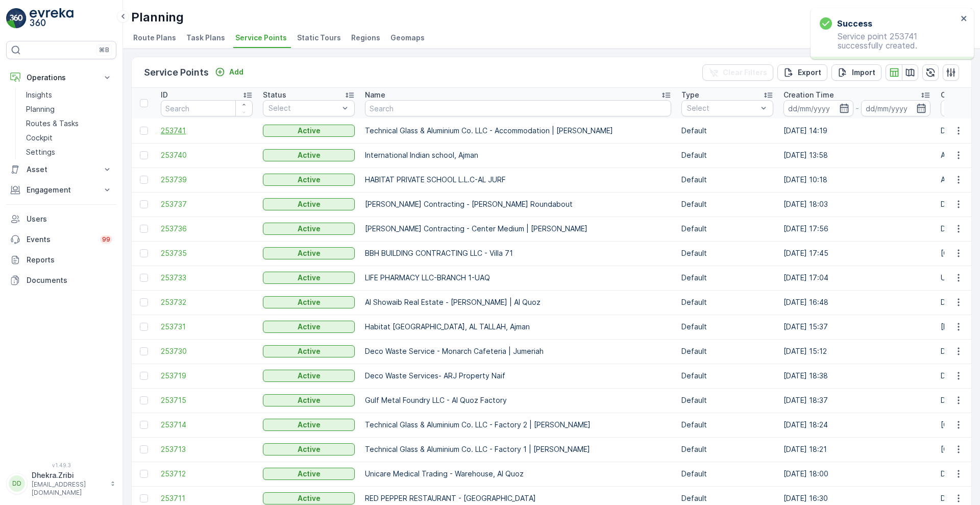 This screenshot has width=980, height=505. I want to click on p: Add, so click(237, 72).